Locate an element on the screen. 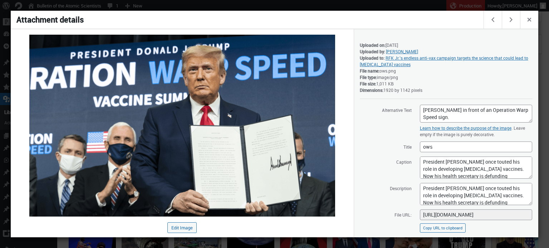  strong: Uploaded by: is located at coordinates (372, 52).